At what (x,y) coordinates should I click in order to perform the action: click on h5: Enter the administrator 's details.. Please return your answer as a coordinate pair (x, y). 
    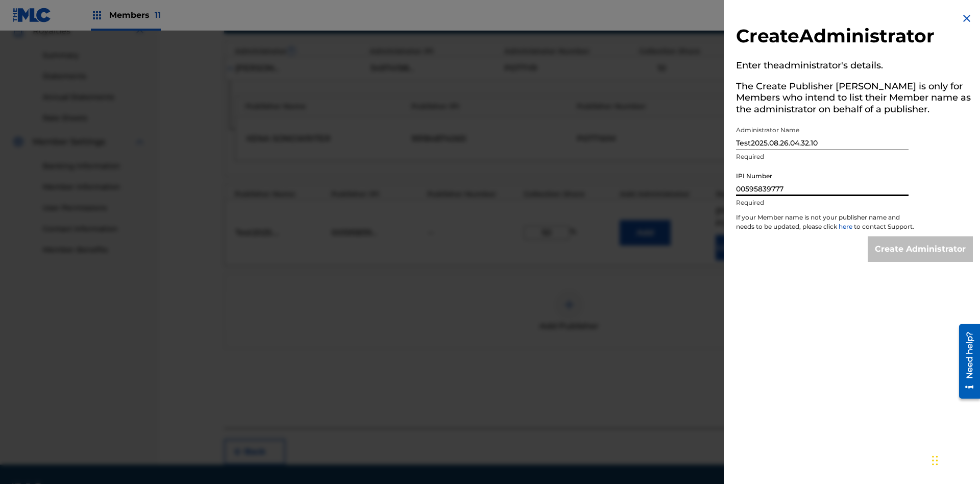
    Looking at the image, I should click on (855, 67).